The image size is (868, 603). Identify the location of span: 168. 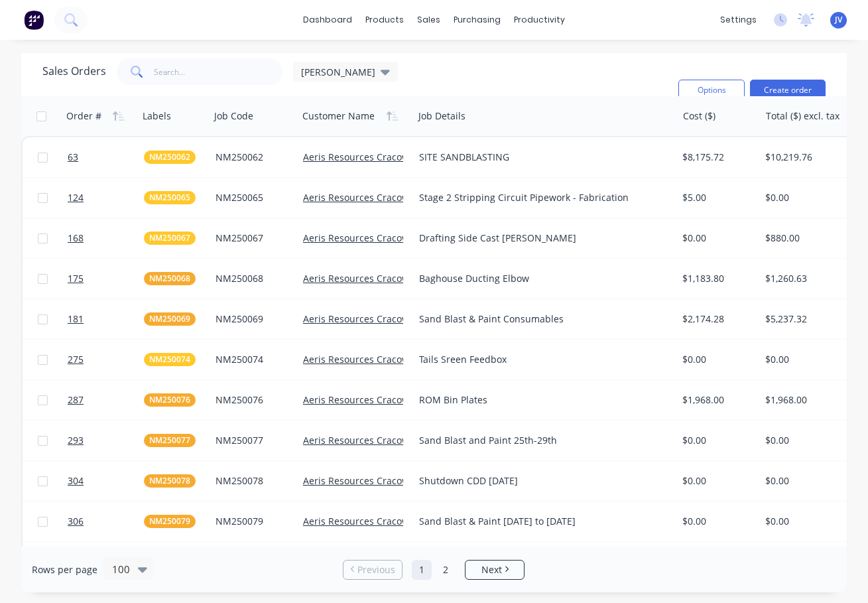
(76, 238).